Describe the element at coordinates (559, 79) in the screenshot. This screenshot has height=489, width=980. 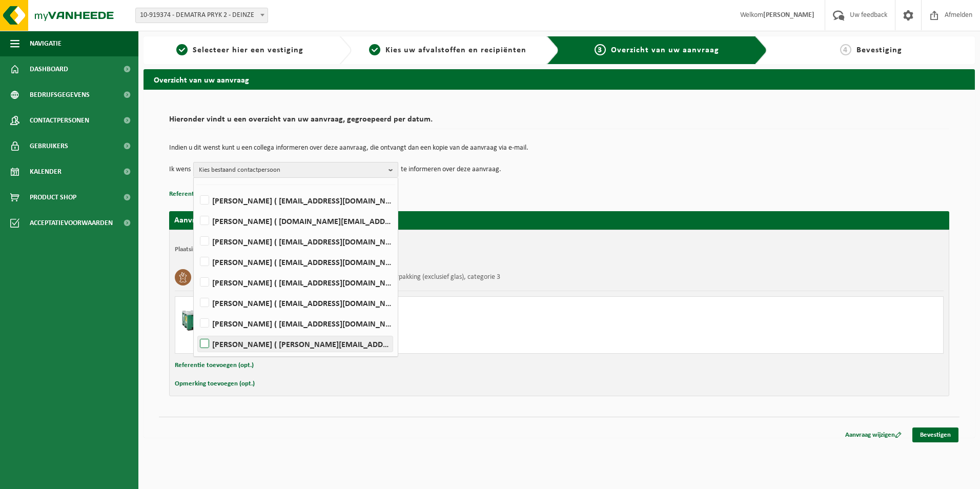
I see `h2: Overzicht van uw aanvraag` at that location.